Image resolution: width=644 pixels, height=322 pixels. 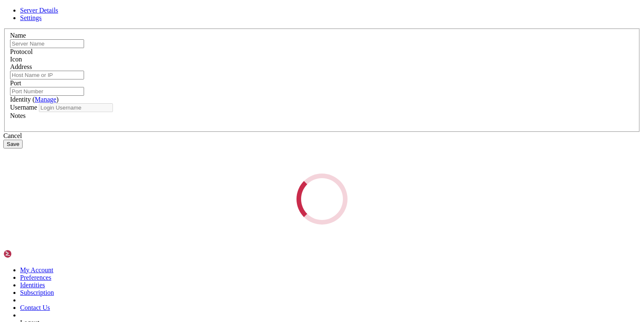 I want to click on input: Server Name, so click(x=47, y=44).